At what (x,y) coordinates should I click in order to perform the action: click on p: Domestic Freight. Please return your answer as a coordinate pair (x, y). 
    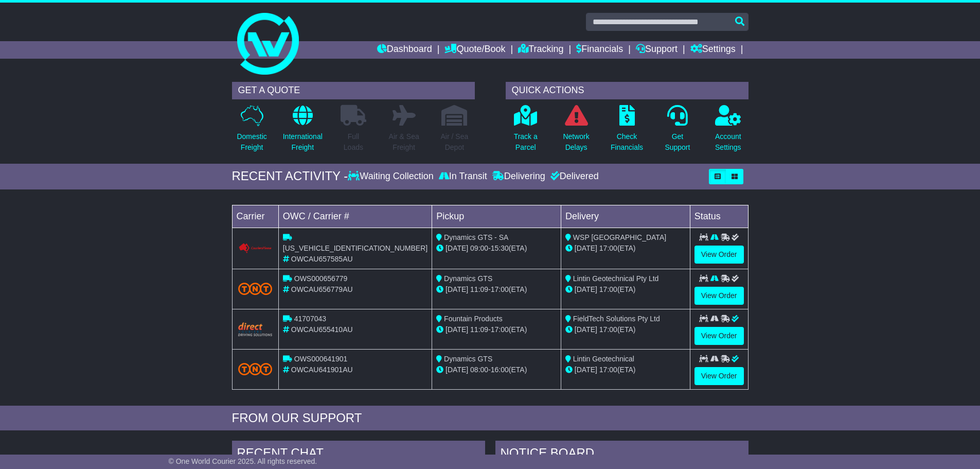
    Looking at the image, I should click on (251, 142).